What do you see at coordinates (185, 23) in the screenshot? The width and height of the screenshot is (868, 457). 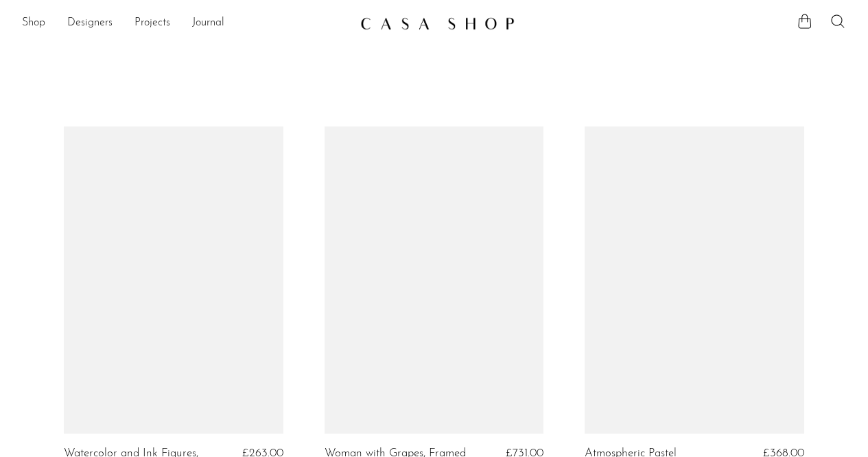 I see `ul: NEW HEADER MENU` at bounding box center [185, 23].